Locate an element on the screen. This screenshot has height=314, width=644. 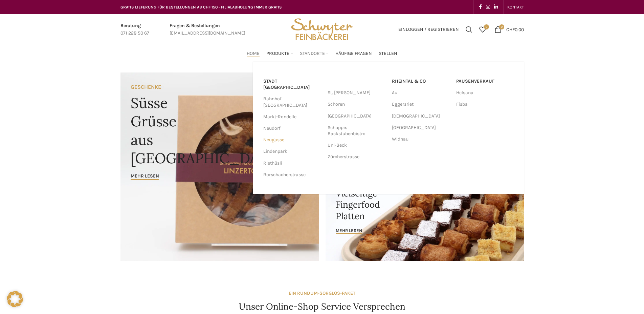
a: Produkte is located at coordinates (280, 54).